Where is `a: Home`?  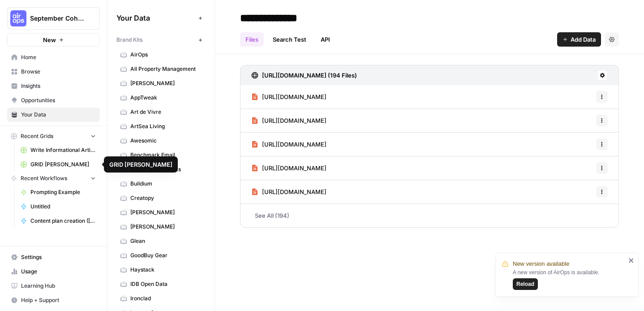
a: Home is located at coordinates (53, 57).